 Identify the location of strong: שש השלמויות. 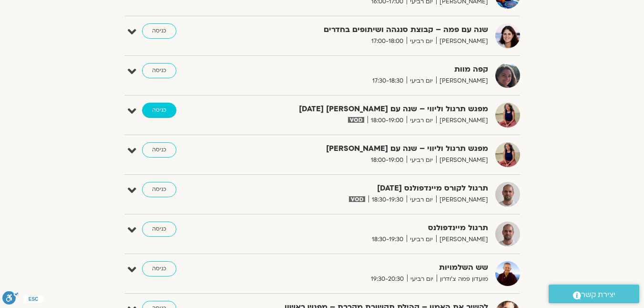
(371, 267).